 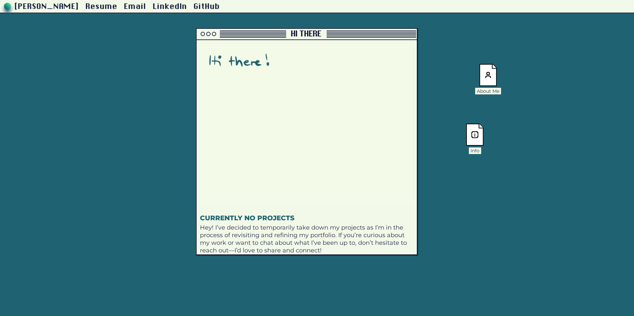 What do you see at coordinates (135, 7) in the screenshot?
I see `a: Email` at bounding box center [135, 7].